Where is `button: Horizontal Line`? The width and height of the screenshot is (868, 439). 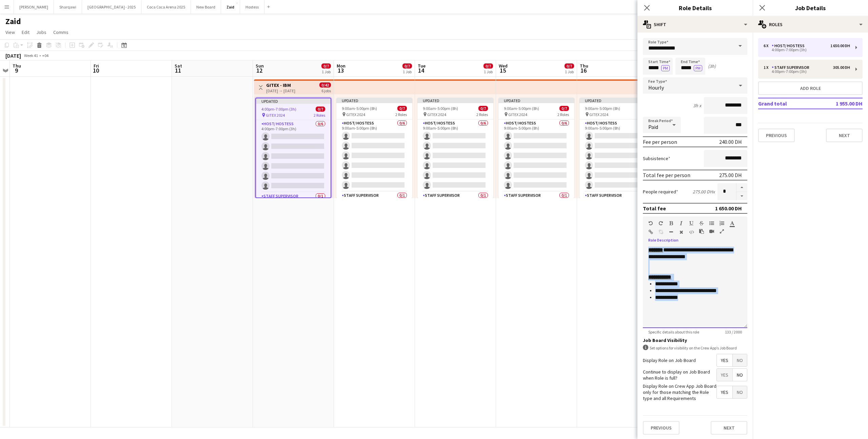
button: Horizontal Line is located at coordinates (671, 232).